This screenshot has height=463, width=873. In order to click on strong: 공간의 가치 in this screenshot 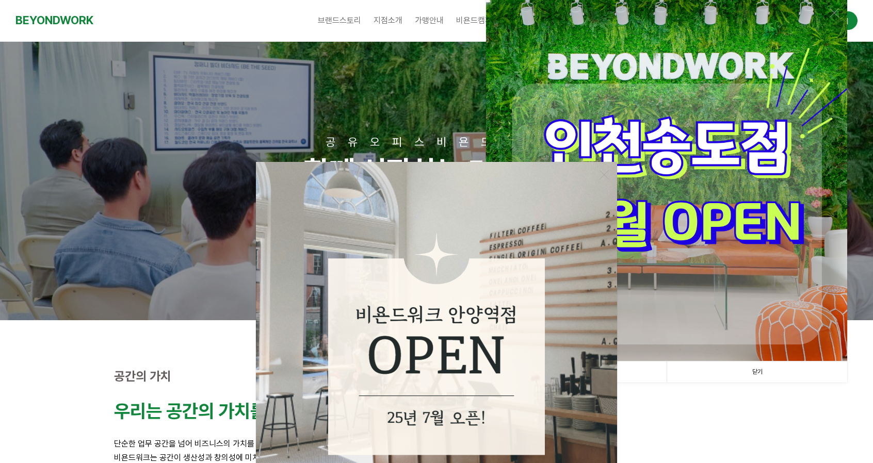, I will do `click(142, 376)`.